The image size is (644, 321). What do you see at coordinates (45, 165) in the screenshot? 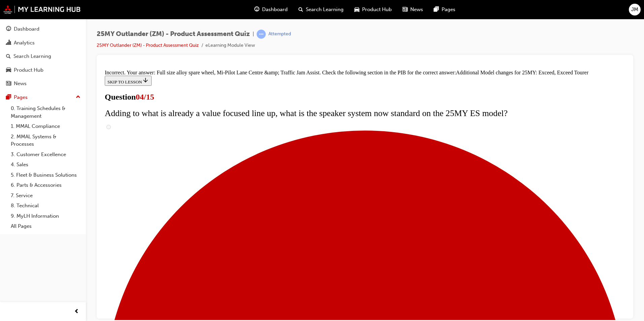
I see `a: 4. Sales` at bounding box center [45, 165].